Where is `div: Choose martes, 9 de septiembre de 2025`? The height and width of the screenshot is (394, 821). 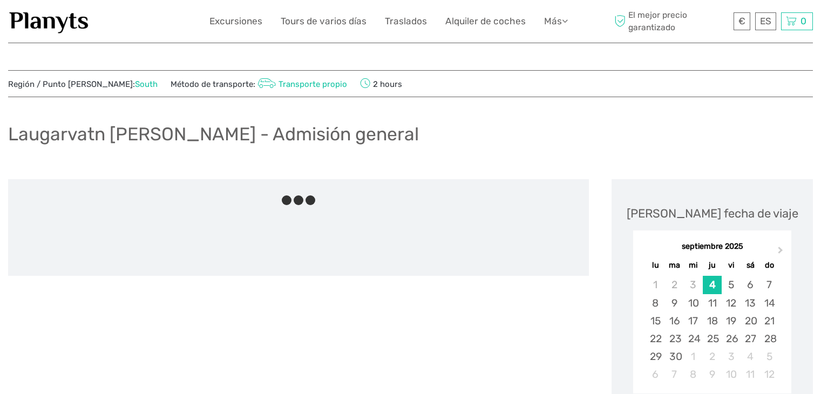
div: Choose martes, 9 de septiembre de 2025 is located at coordinates (674, 303).